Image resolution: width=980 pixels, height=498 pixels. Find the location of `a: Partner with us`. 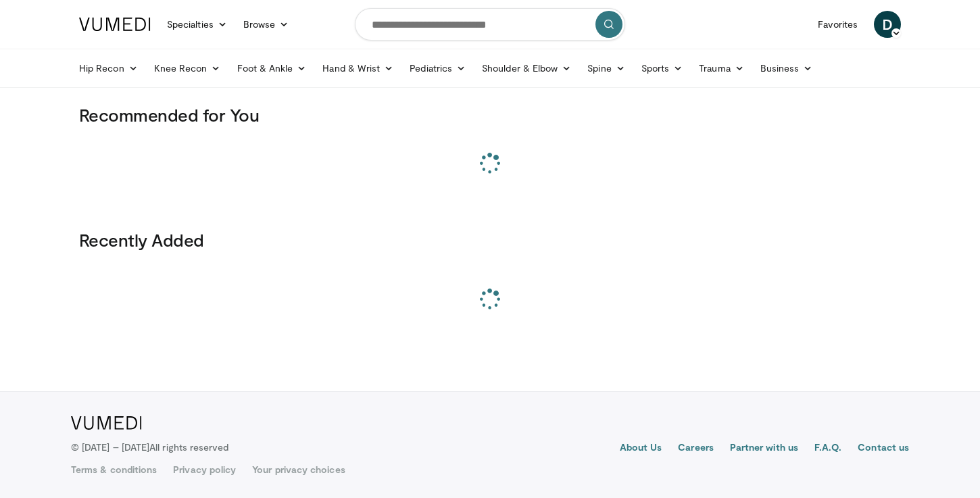

a: Partner with us is located at coordinates (763, 448).